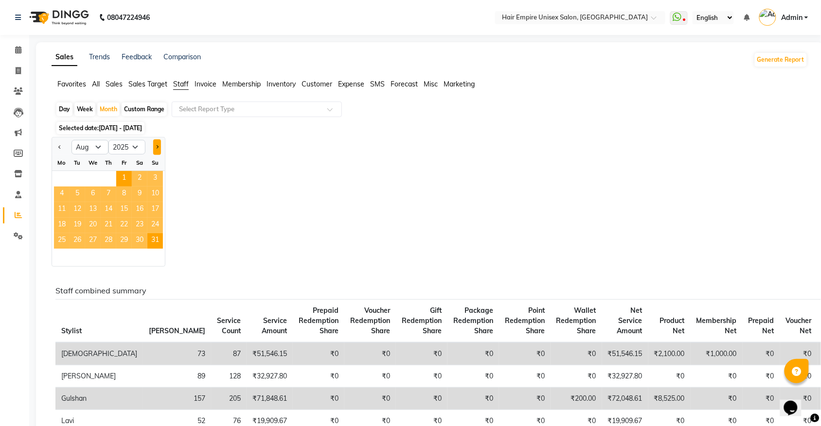  Describe the element at coordinates (473, 321) in the screenshot. I see `span: Package Redemption Share` at that location.